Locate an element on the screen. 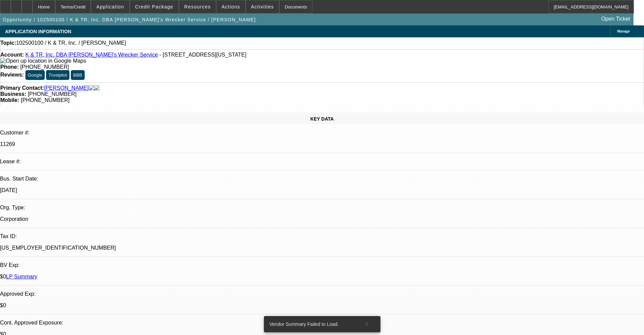 The width and height of the screenshot is (644, 335). span: APPLICATION INFORMATION is located at coordinates (38, 32).